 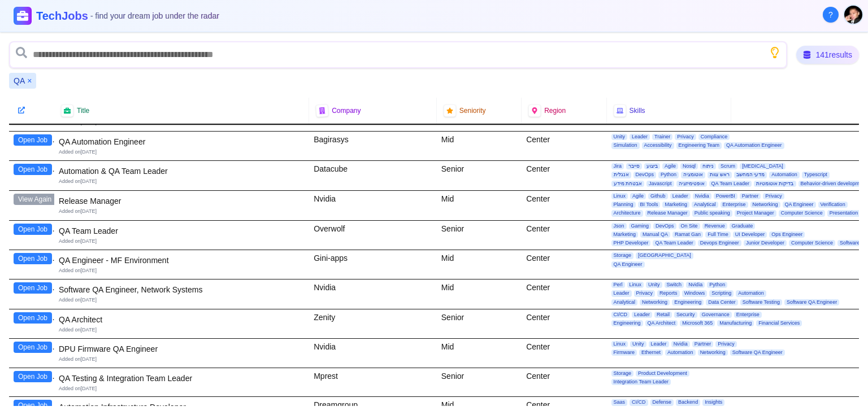 What do you see at coordinates (182, 290) in the screenshot?
I see `div: Software QA Engineer, Network Systems` at bounding box center [182, 290].